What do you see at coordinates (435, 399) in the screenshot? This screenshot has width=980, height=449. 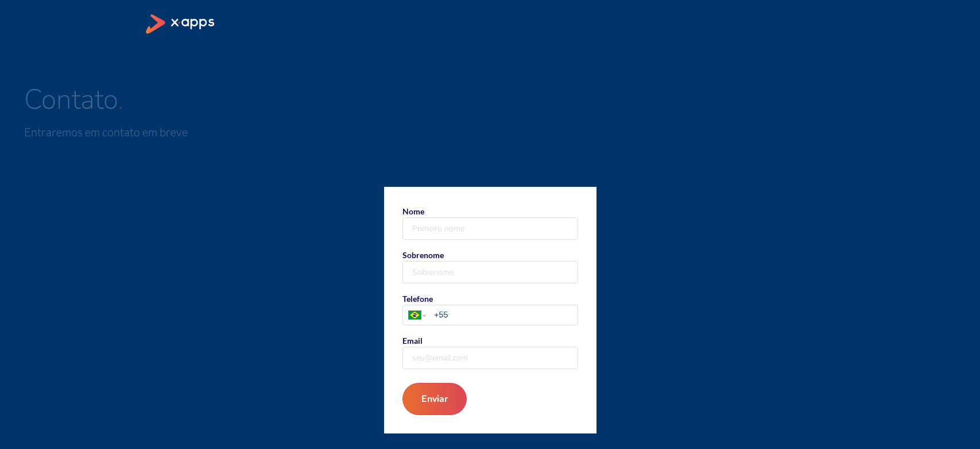 I see `button: Enviar` at bounding box center [435, 399].